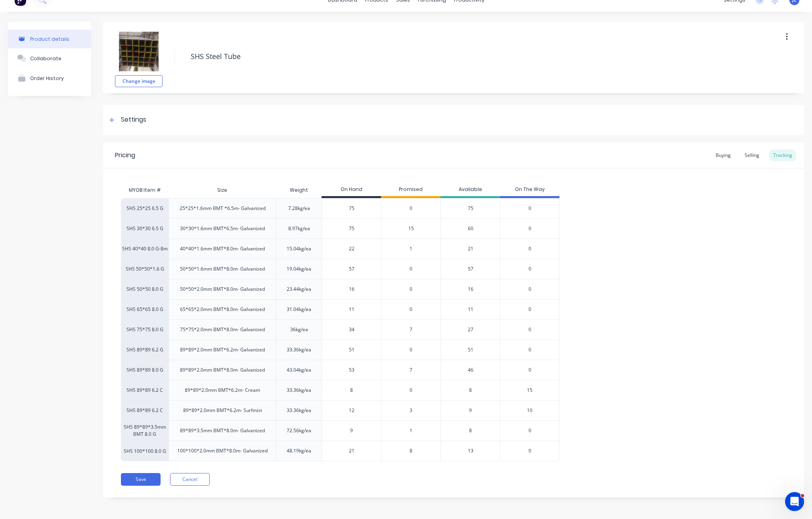  Describe the element at coordinates (299, 229) in the screenshot. I see `div: 8.97kg/ea` at that location.